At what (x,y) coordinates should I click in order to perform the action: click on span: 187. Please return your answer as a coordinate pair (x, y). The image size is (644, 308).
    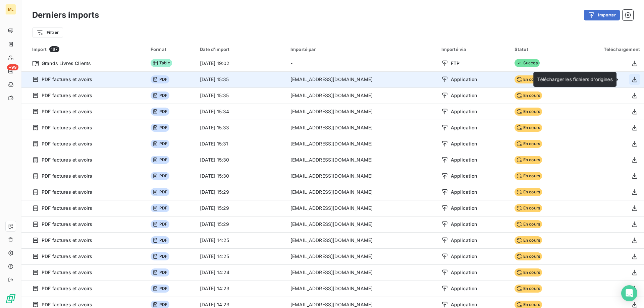
    Looking at the image, I should click on (54, 49).